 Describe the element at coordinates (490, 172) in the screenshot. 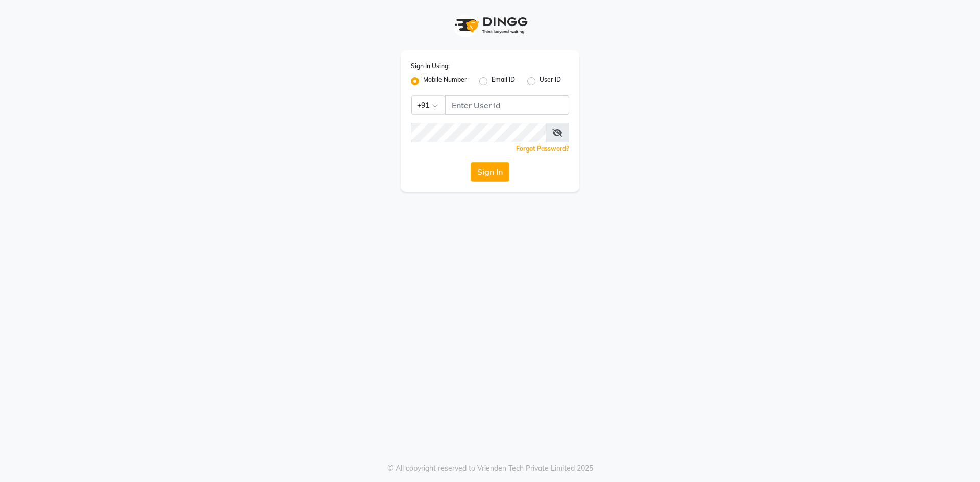

I see `button: Sign In` at that location.